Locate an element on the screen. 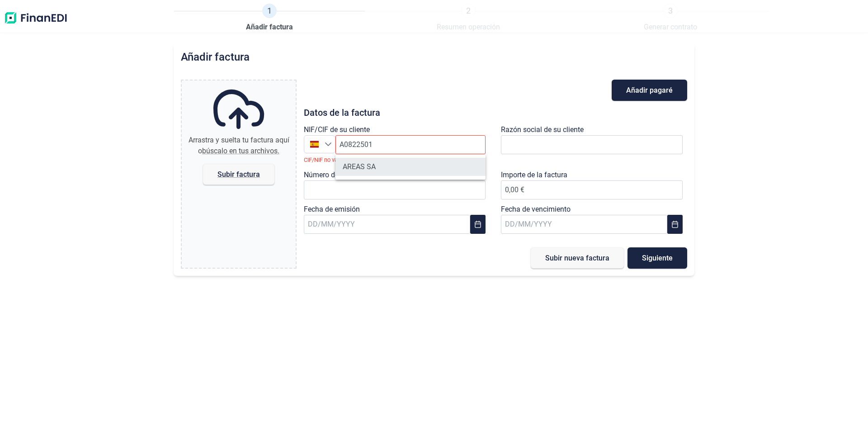 The image size is (868, 431). span: Subir nueva factura is located at coordinates (577, 258).